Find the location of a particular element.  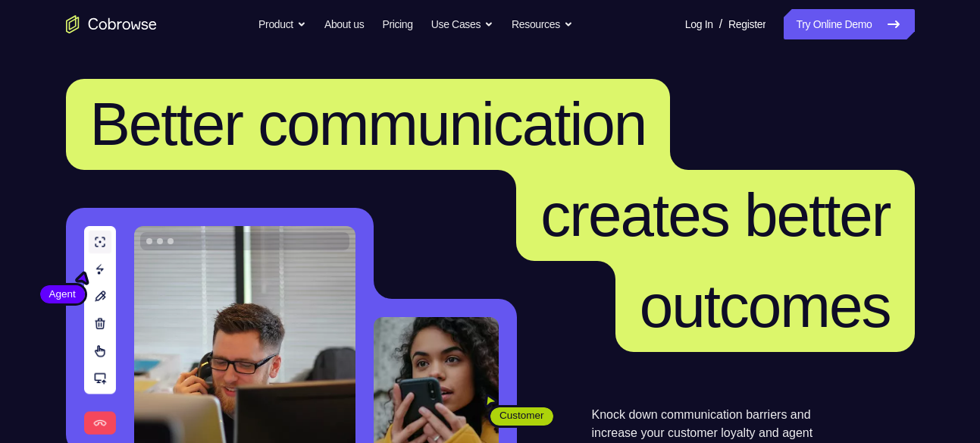

button: Product is located at coordinates (282, 24).